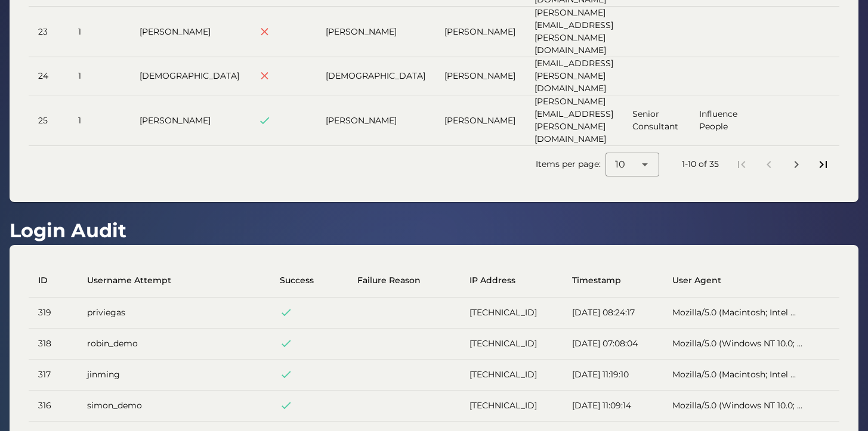  Describe the element at coordinates (48, 32) in the screenshot. I see `td: 23` at that location.